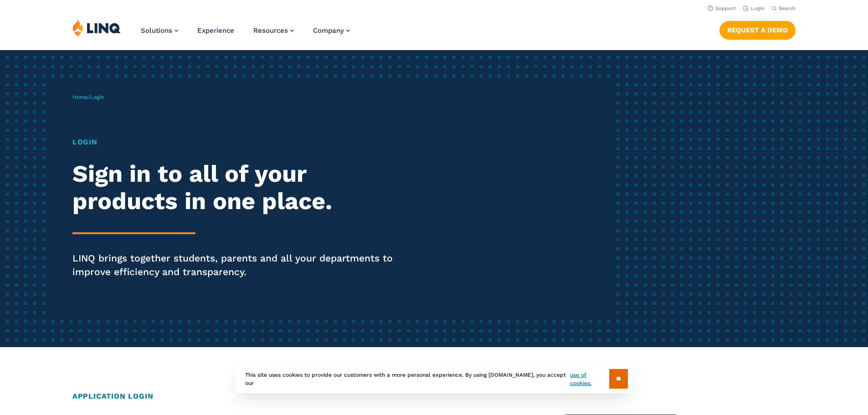  Describe the element at coordinates (273, 30) in the screenshot. I see `a: Resources` at that location.